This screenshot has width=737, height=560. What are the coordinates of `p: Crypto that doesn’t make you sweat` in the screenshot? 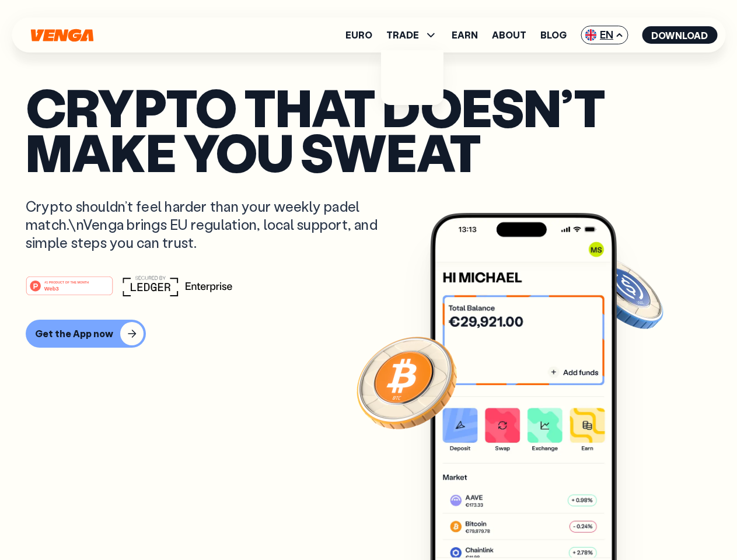 It's located at (368, 129).